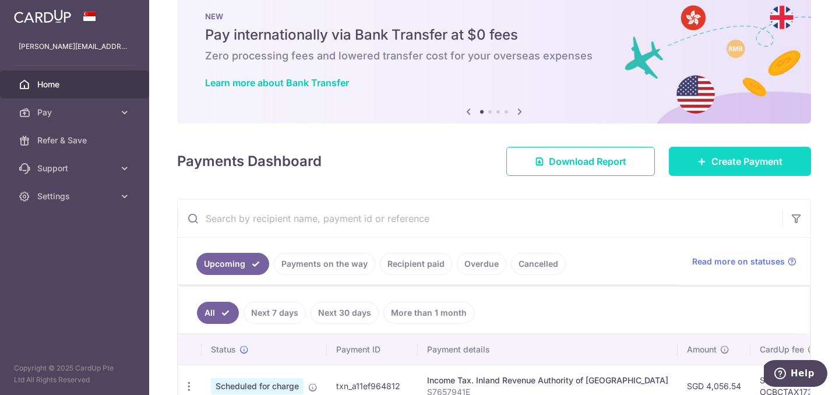 This screenshot has height=395, width=839. What do you see at coordinates (480, 218) in the screenshot?
I see `input: Search by recipient name, payment id or reference` at bounding box center [480, 218].